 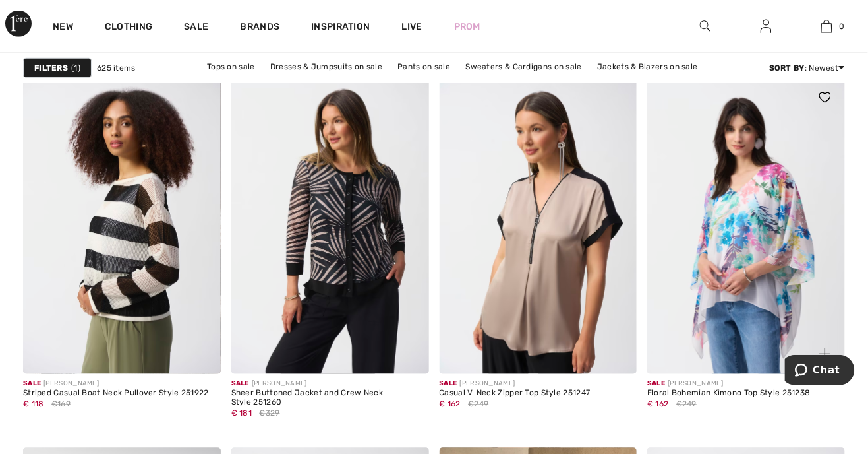 What do you see at coordinates (825, 98) in the screenshot?
I see `img: heart_black_full.svg` at bounding box center [825, 98].